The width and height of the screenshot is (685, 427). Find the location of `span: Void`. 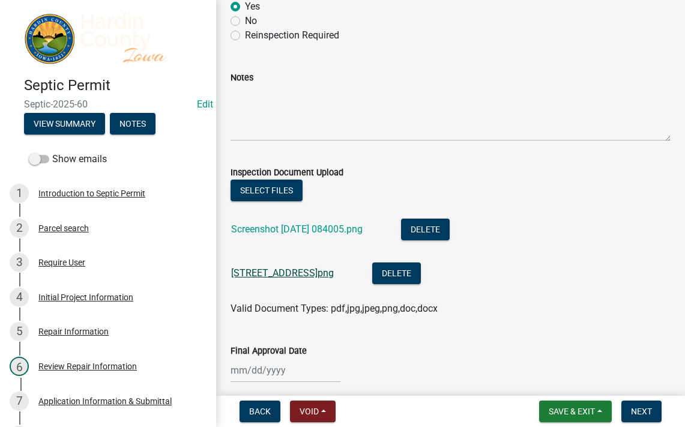

span: Void is located at coordinates (309, 411).